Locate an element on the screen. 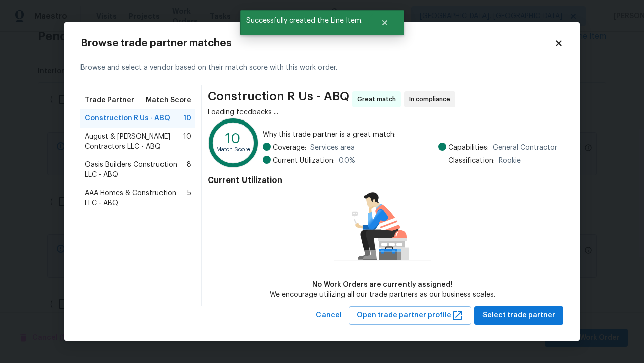 This screenshot has width=644, height=363. button: Select trade partner is located at coordinates (519, 315).